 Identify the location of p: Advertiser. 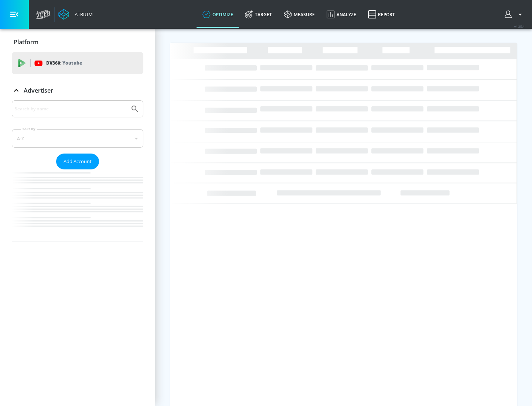
(38, 90).